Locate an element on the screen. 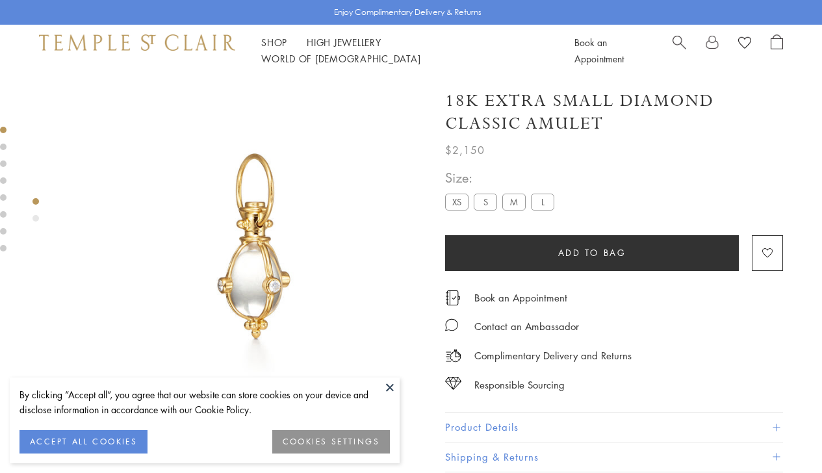  p: Enjoy Complimentary Delivery & Returns is located at coordinates (407, 12).